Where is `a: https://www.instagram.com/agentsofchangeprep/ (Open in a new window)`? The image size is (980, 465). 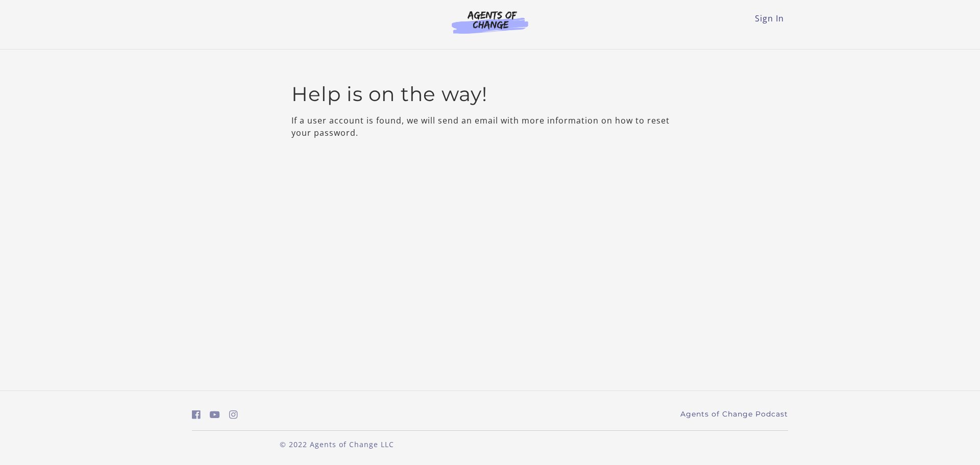
a: https://www.instagram.com/agentsofchangeprep/ (Open in a new window) is located at coordinates (233, 414).